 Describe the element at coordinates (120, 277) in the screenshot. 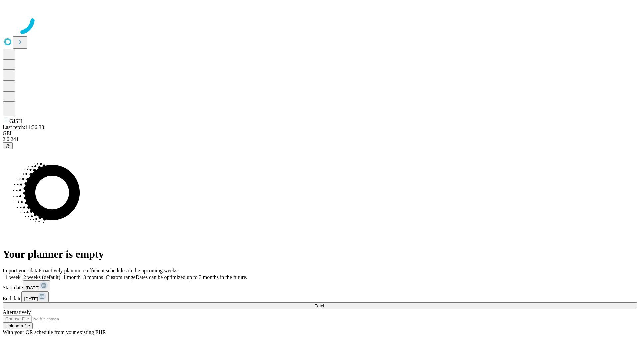

I see `span: Custom range` at that location.